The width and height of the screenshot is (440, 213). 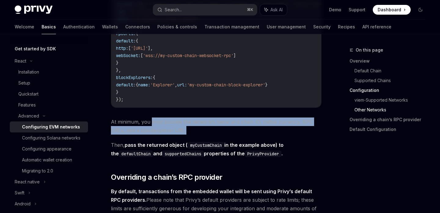 What do you see at coordinates (51, 127) in the screenshot?
I see `div: Configuring EVM networks` at bounding box center [51, 127].